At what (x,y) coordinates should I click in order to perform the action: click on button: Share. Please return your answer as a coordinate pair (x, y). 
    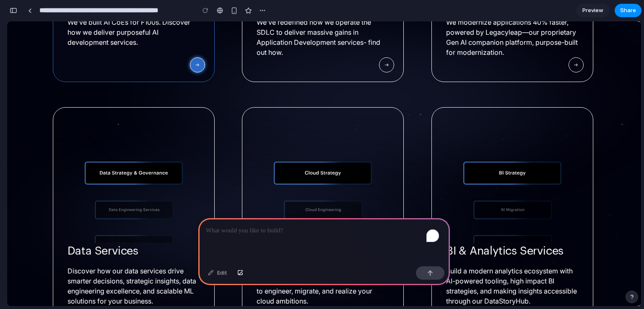
    Looking at the image, I should click on (628, 10).